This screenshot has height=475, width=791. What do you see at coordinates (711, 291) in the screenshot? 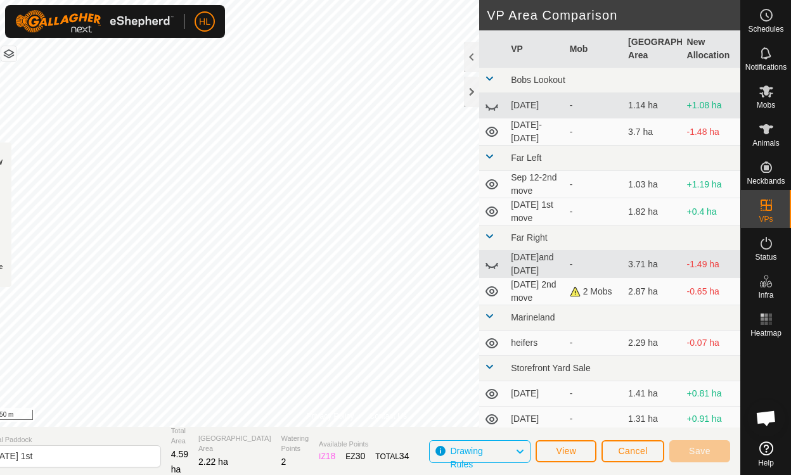
I see `td: -0.65 ha` at bounding box center [711, 291].